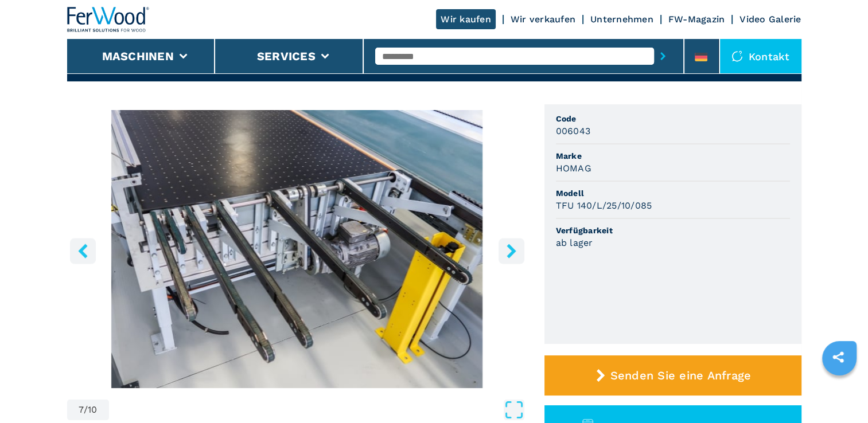 The width and height of the screenshot is (868, 423). What do you see at coordinates (574, 243) in the screenshot?
I see `h3: ab lager` at bounding box center [574, 243].